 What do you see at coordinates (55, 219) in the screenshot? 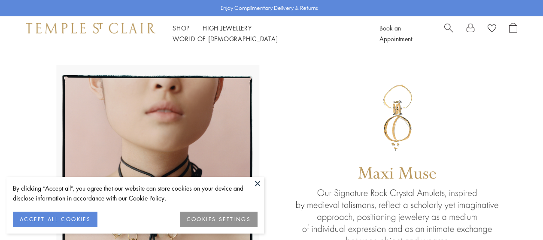
I see `button: ACCEPT ALL COOKIES` at bounding box center [55, 219].